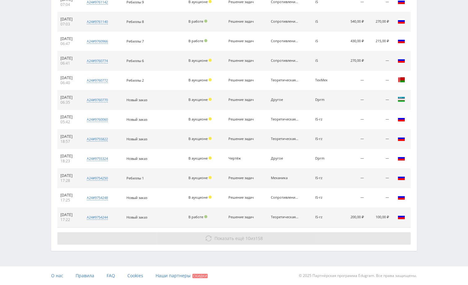  What do you see at coordinates (135, 178) in the screenshot?
I see `span: Ребиллы 1` at bounding box center [135, 178].